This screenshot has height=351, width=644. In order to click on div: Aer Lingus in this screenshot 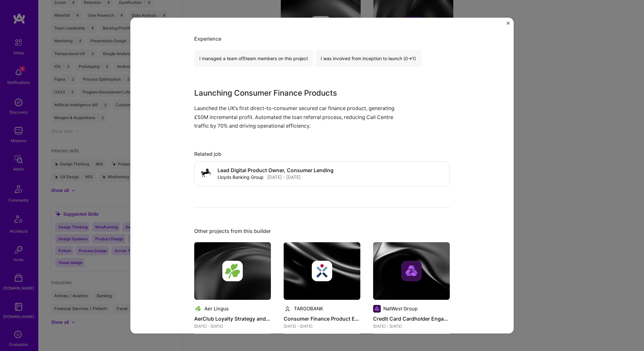, I will do `click(217, 309)`.